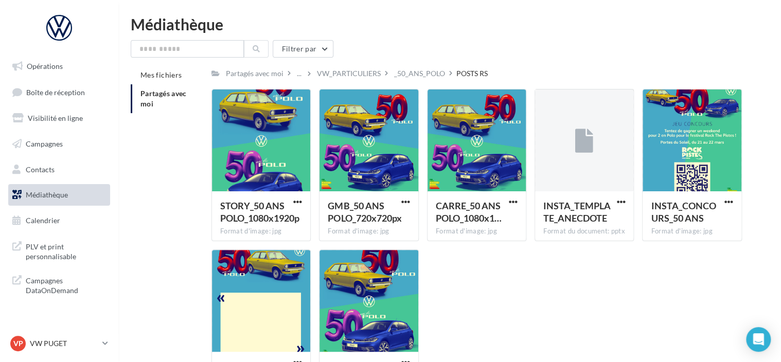  What do you see at coordinates (56, 92) in the screenshot?
I see `span: Boîte de réception` at bounding box center [56, 92].